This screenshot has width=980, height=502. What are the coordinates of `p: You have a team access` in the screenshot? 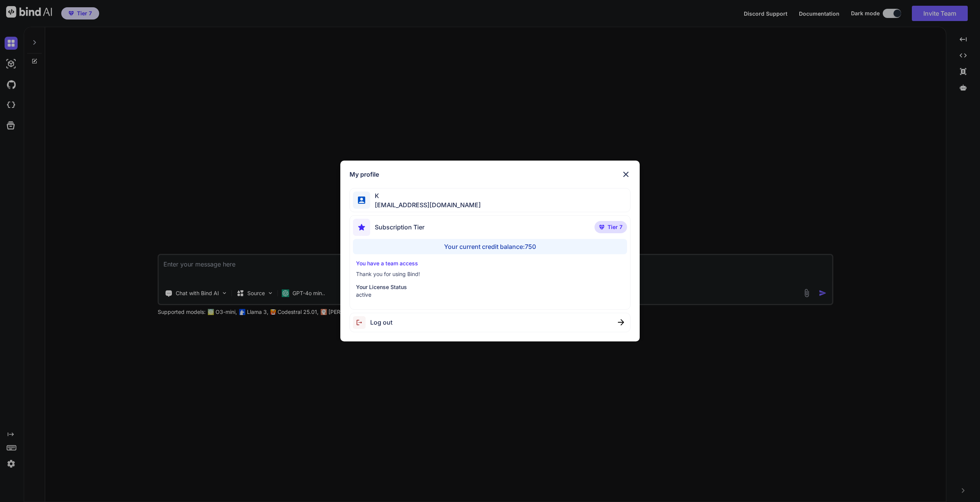 It's located at (490, 264).